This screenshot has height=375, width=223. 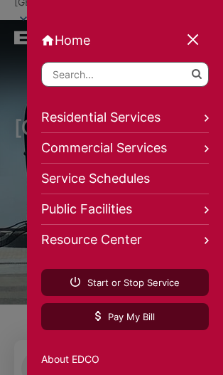 I want to click on span: Start or Stop Service, so click(x=125, y=282).